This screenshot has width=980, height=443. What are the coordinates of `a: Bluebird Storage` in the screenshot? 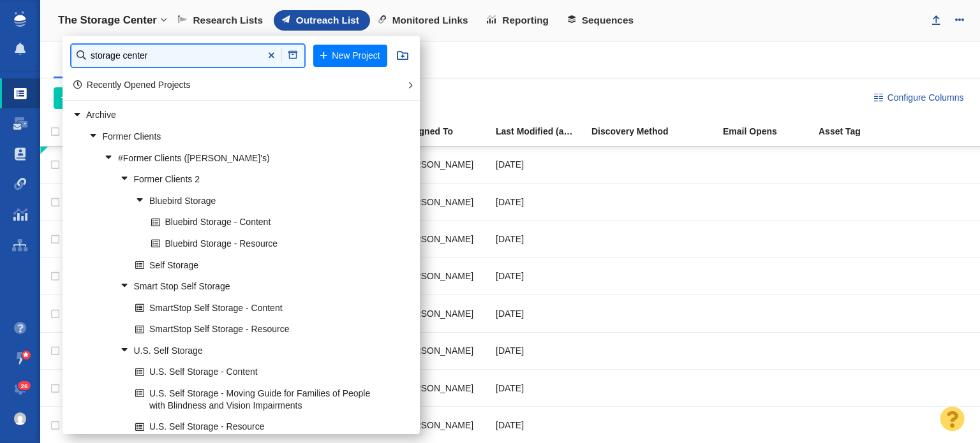 It's located at (263, 200).